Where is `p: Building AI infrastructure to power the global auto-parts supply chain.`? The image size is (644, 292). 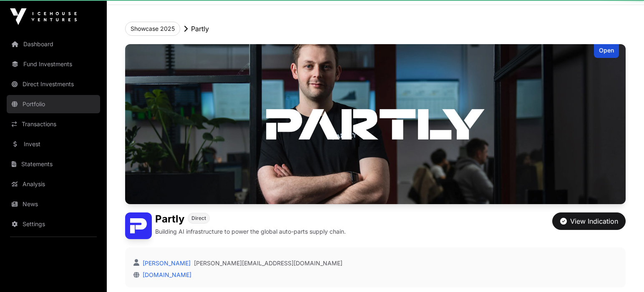 p: Building AI infrastructure to power the global auto-parts supply chain. is located at coordinates (250, 232).